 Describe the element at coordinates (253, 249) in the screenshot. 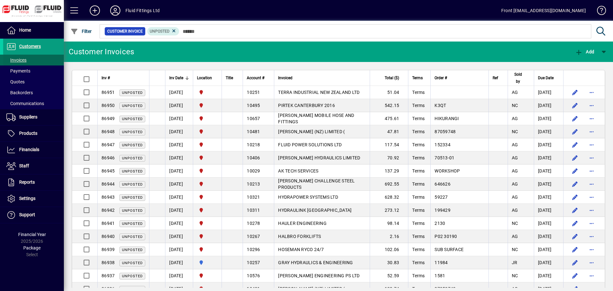

I see `span: 10296` at that location.